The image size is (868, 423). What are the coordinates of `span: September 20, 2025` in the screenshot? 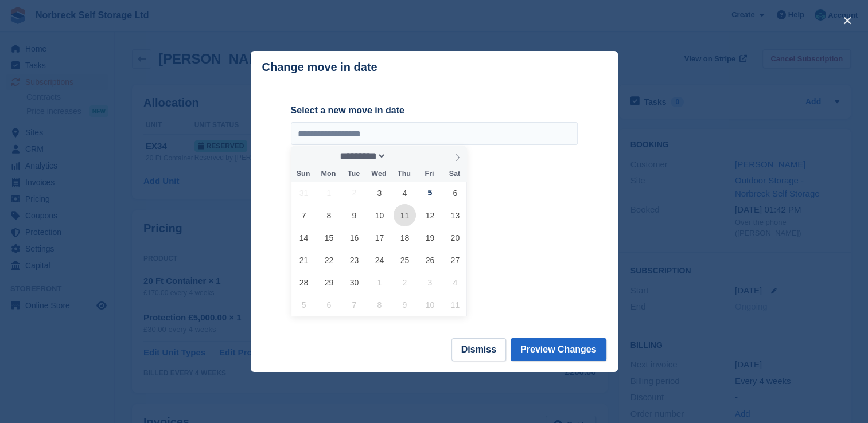 It's located at (455, 237).